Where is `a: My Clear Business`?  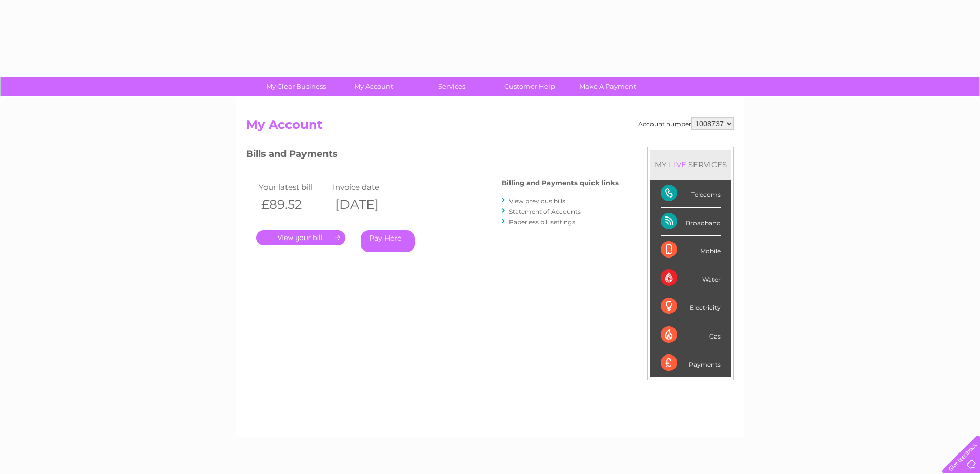 a: My Clear Business is located at coordinates (295, 86).